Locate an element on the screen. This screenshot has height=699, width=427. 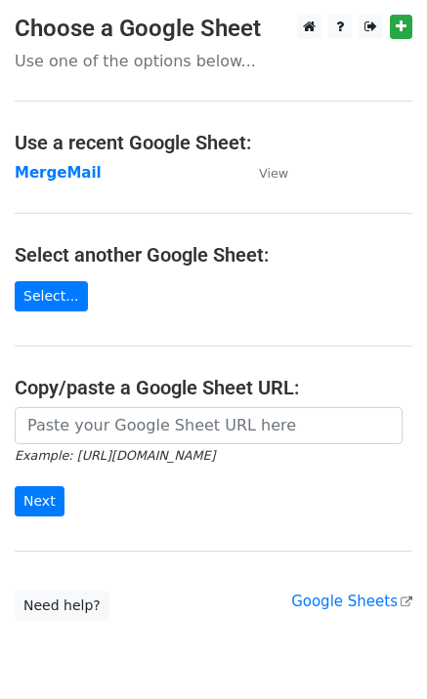
input: Paste your Google Sheet URL here is located at coordinates (208, 426).